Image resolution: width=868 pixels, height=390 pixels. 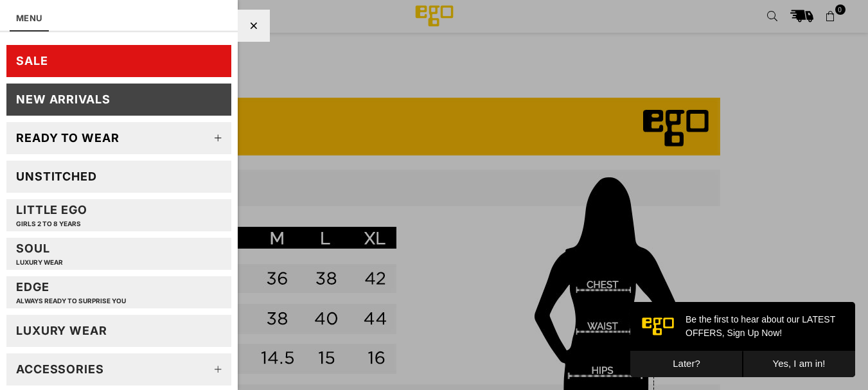 I want to click on div: SALE, so click(x=32, y=60).